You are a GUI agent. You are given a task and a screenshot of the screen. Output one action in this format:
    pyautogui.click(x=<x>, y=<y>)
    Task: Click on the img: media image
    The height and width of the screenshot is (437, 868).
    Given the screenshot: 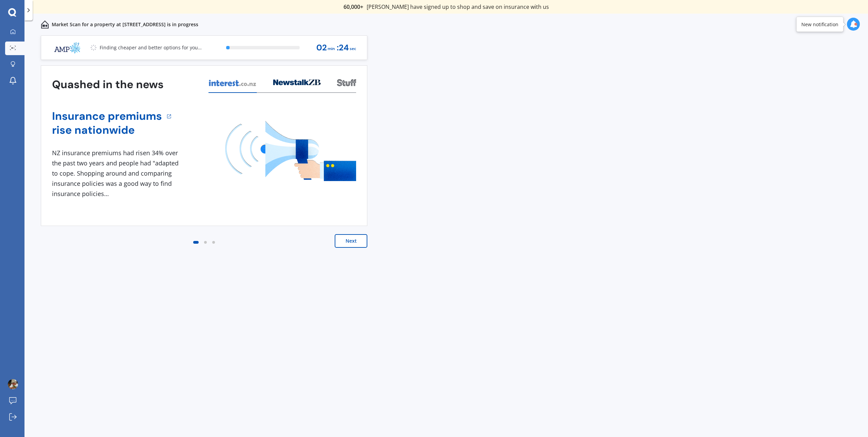 What is the action you would take?
    pyautogui.click(x=290, y=151)
    